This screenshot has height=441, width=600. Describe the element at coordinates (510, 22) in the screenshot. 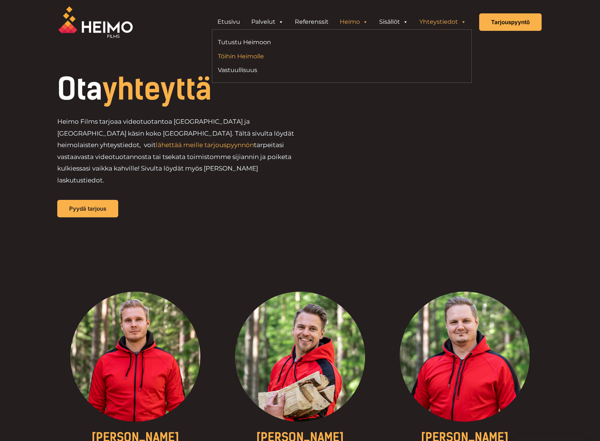

I see `a: Tarjouspyyntö` at that location.